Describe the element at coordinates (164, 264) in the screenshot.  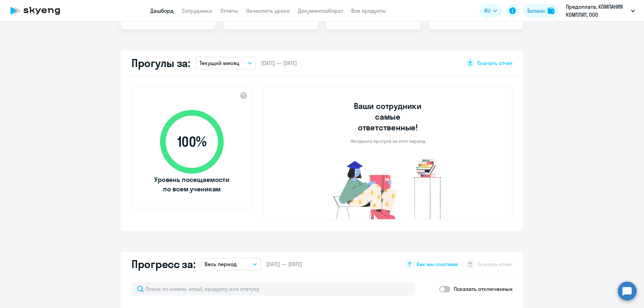
I see `h2: Прогресс за:` at that location.